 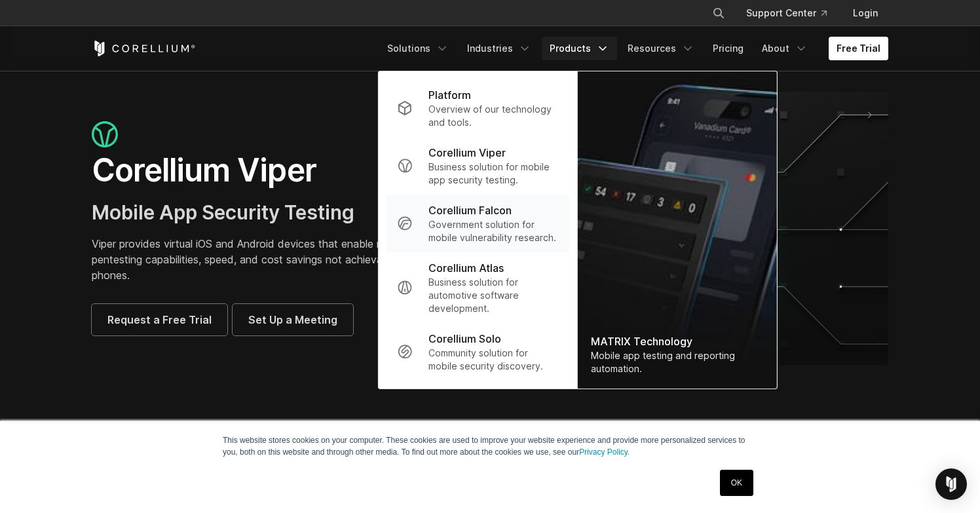 What do you see at coordinates (678, 362) in the screenshot?
I see `div: Mobile app testing and reporting automation.` at bounding box center [678, 362].